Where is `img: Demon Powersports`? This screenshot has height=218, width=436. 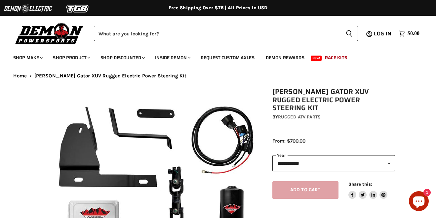 img: Demon Powersports is located at coordinates (49, 33).